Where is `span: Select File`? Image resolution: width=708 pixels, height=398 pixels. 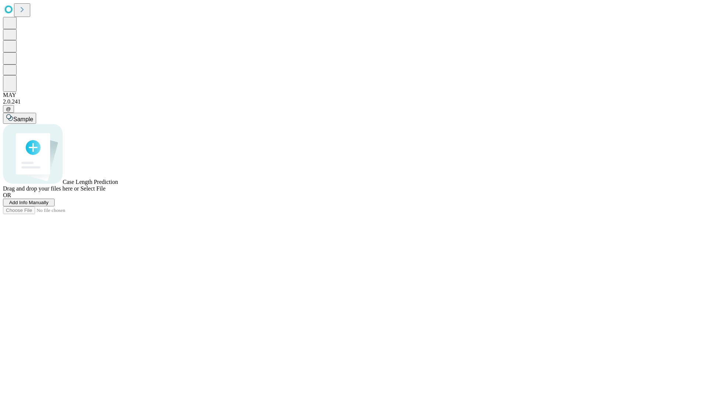
span: Select File is located at coordinates (93, 188).